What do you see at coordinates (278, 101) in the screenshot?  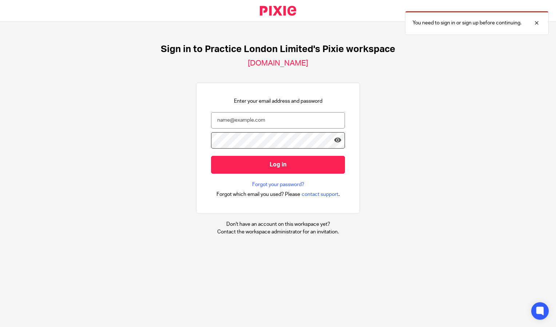 I see `p: Enter your email address and password` at bounding box center [278, 101].